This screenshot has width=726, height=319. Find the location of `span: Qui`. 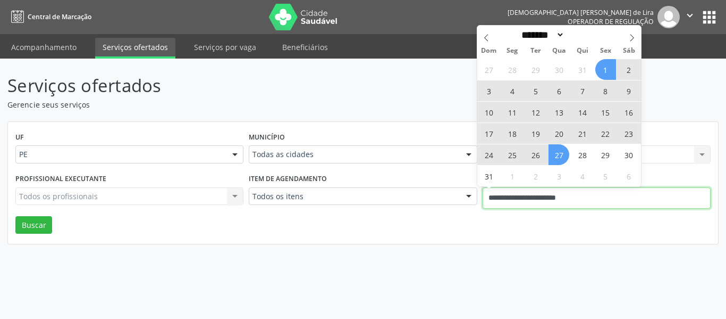

span: Qui is located at coordinates (583, 51).